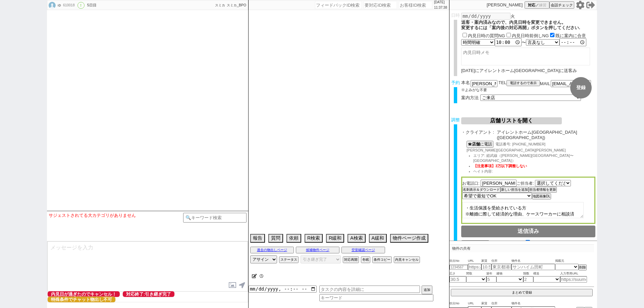 Image resolution: width=644 pixels, height=308 pixels. What do you see at coordinates (537, 5) in the screenshot?
I see `button: 対応／練習` at bounding box center [537, 5].